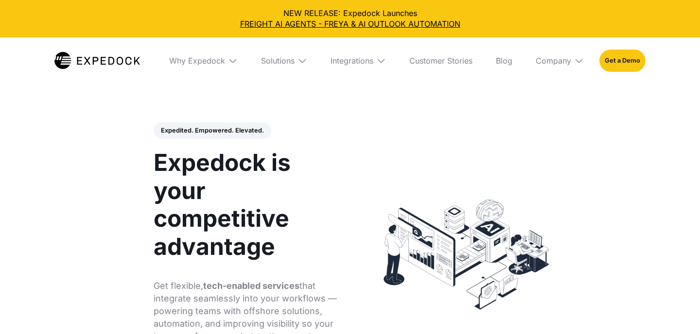 The width and height of the screenshot is (700, 334). I want to click on div: NEW RELEASE: Expedock Launches, so click(350, 18).